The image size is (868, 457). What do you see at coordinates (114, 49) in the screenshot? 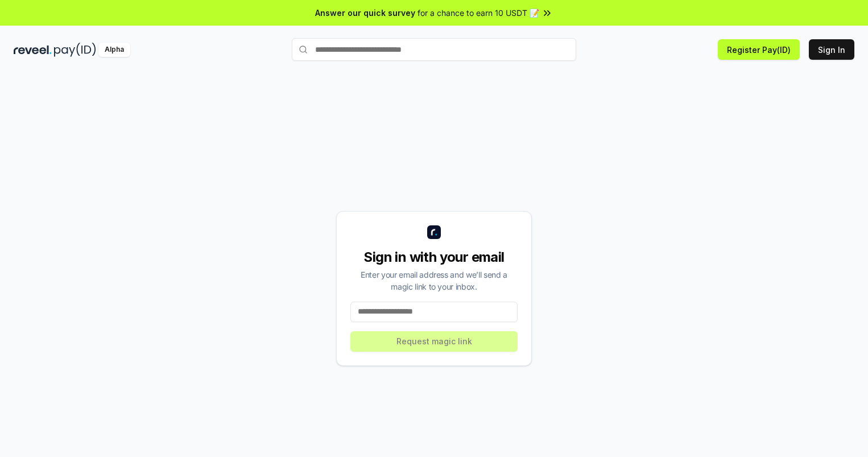
I see `div: Alpha` at bounding box center [114, 49].